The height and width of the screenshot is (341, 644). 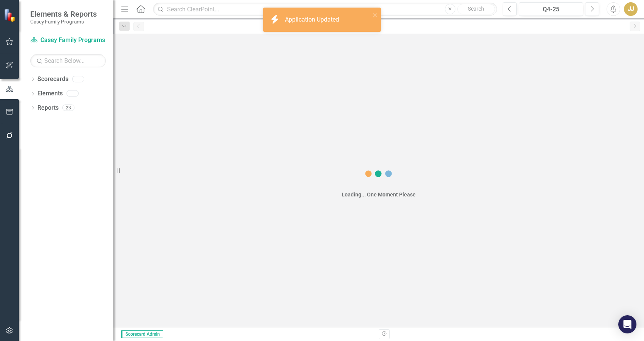 What do you see at coordinates (64, 14) in the screenshot?
I see `span: Elements & Reports` at bounding box center [64, 14].